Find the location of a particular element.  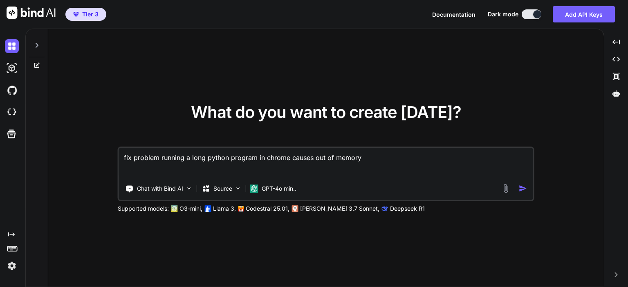

p: O3-mini, is located at coordinates (191, 209).